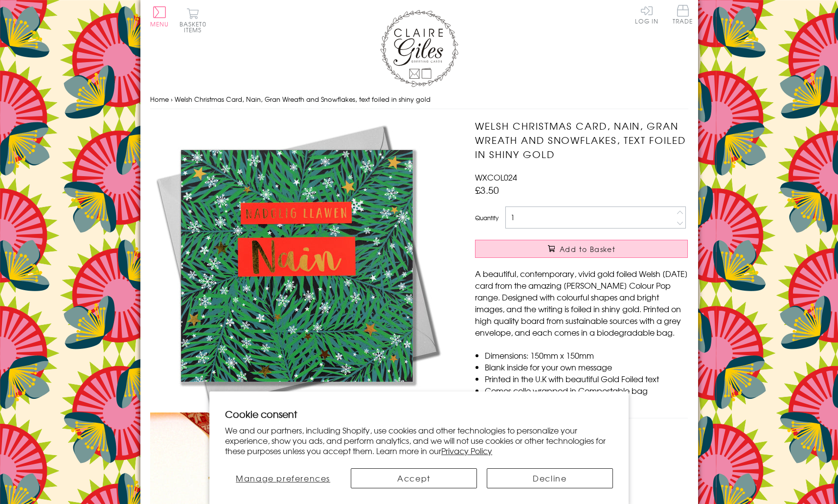  Describe the element at coordinates (496, 177) in the screenshot. I see `span: WXCOL024` at that location.